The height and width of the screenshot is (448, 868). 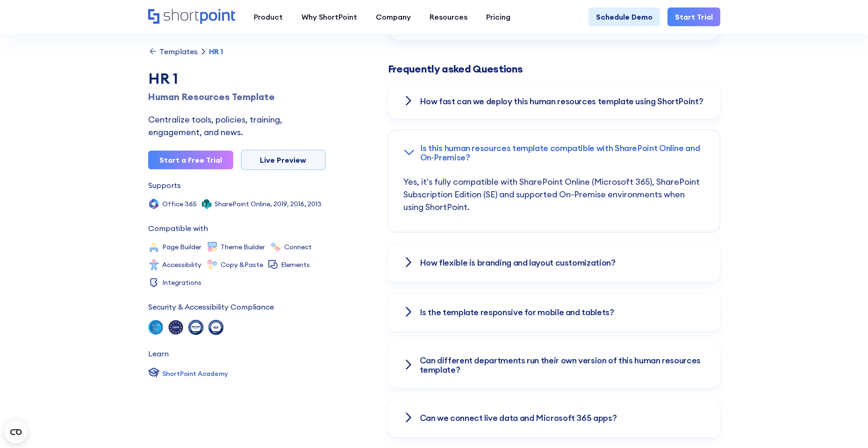 I want to click on a: Resources, so click(x=448, y=17).